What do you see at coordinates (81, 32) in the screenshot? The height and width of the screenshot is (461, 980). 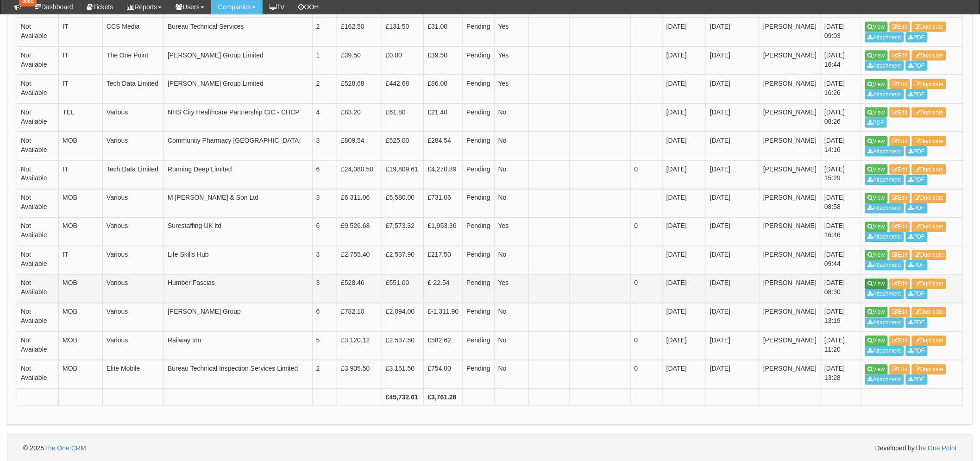 I see `td: IT` at bounding box center [81, 32].